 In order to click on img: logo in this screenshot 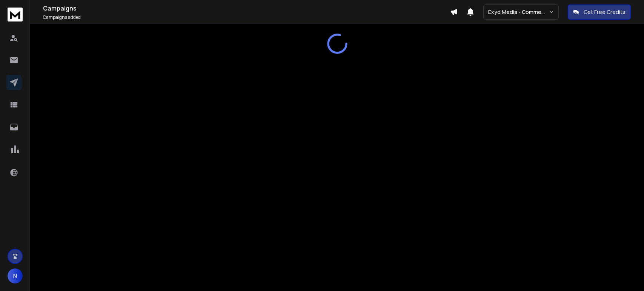, I will do `click(15, 14)`.